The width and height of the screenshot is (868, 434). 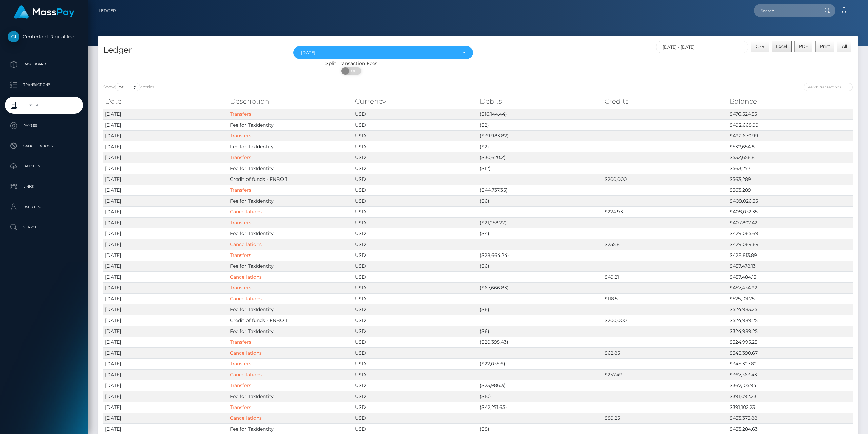 I want to click on th: Debits, so click(x=541, y=101).